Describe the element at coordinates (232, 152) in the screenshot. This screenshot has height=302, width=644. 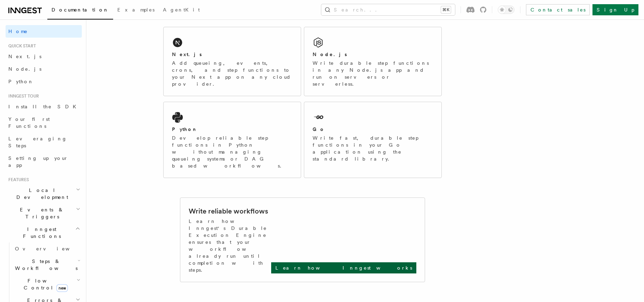
I see `p: Develop reliable step functions in Python without managing queueing systems or DAG based workflows.` at that location.